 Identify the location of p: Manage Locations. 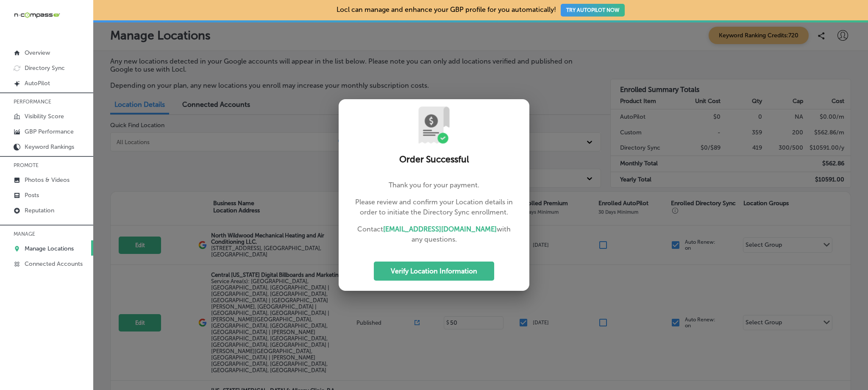
(49, 249).